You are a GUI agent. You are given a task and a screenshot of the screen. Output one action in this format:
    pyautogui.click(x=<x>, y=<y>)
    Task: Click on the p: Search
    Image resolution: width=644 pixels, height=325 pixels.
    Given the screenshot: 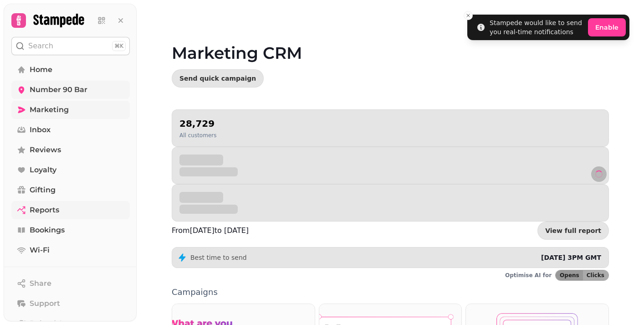 What is the action you would take?
    pyautogui.click(x=40, y=46)
    